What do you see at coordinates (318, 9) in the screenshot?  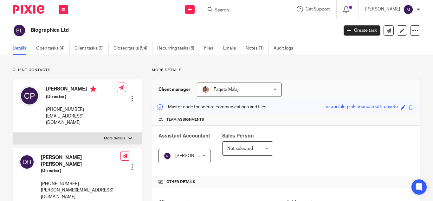 I see `span: Get Support` at bounding box center [318, 9].